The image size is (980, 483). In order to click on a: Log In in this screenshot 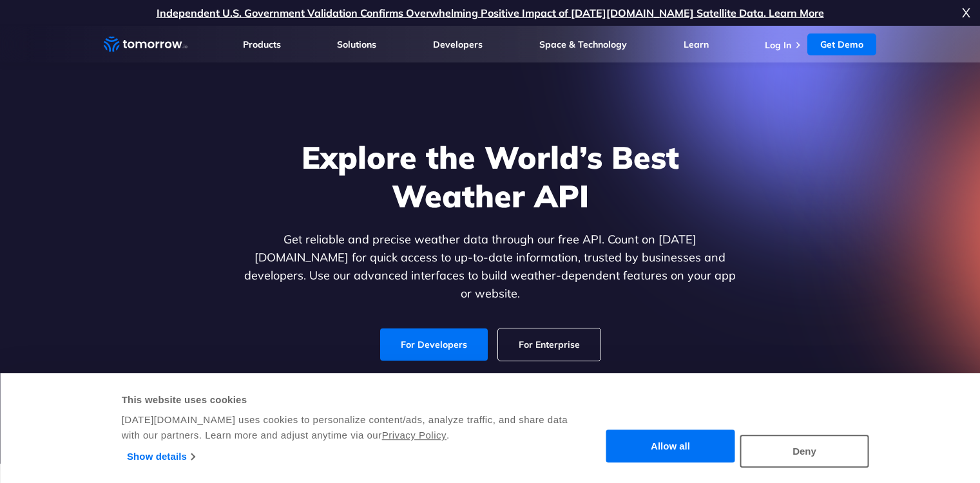, I will do `click(778, 45)`.